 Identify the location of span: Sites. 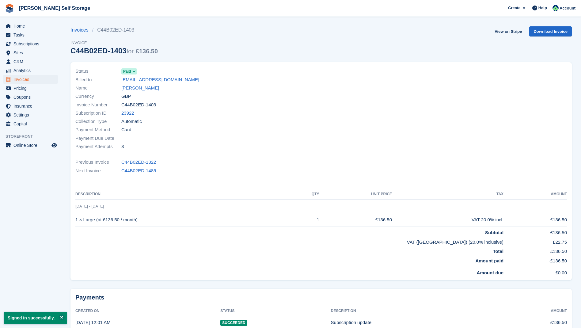
(32, 53).